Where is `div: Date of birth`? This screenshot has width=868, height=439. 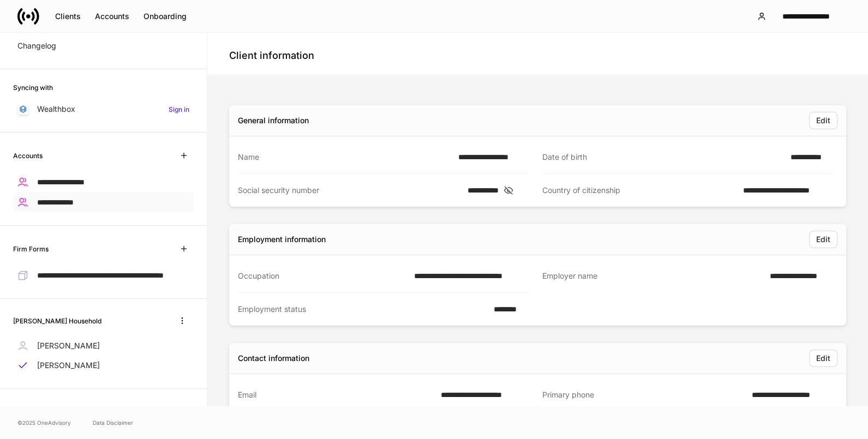
div: Date of birth is located at coordinates (663, 157).